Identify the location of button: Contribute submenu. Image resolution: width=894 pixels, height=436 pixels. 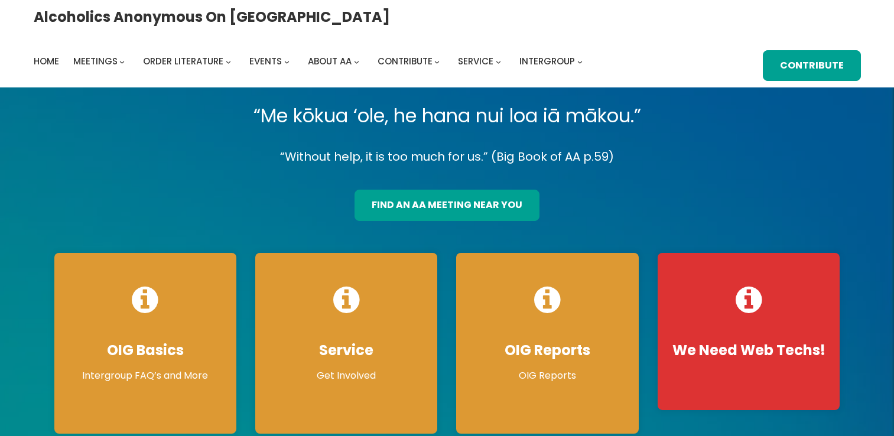
(436, 61).